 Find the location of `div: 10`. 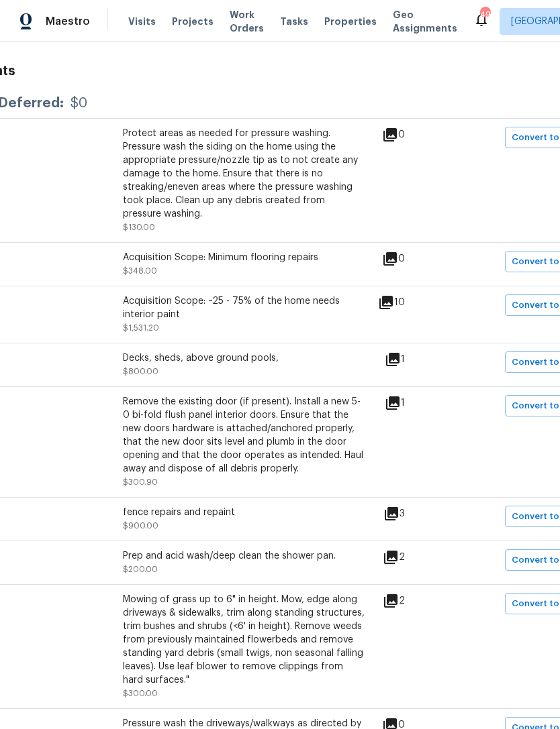

div: 10 is located at coordinates (413, 303).